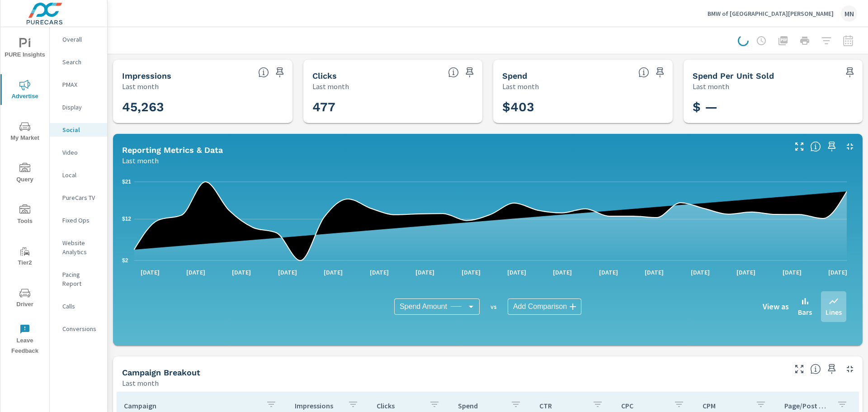  What do you see at coordinates (562, 406) in the screenshot?
I see `p: CTR` at bounding box center [562, 406].